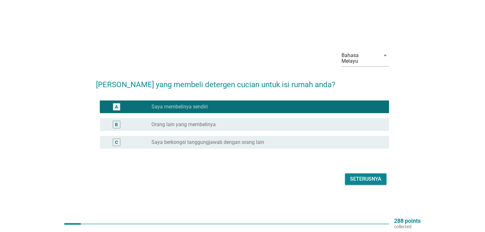 The width and height of the screenshot is (485, 232). What do you see at coordinates (408, 227) in the screenshot?
I see `p: collected` at bounding box center [408, 227].